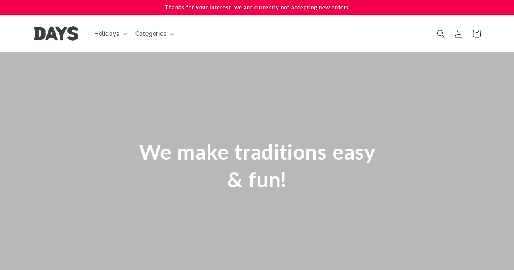 The width and height of the screenshot is (514, 270). What do you see at coordinates (110, 34) in the screenshot?
I see `summary: Holidays` at bounding box center [110, 34].